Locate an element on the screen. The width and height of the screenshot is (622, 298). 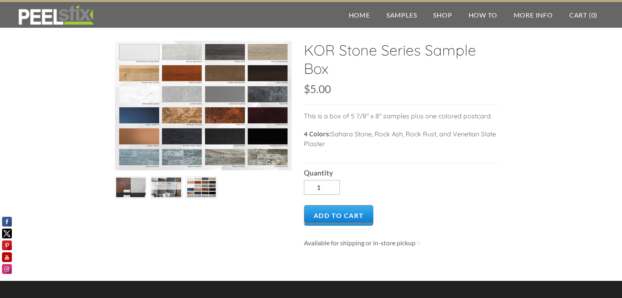
img: s832171791223022656_p907_i1_w640.jpeg is located at coordinates (131, 188).